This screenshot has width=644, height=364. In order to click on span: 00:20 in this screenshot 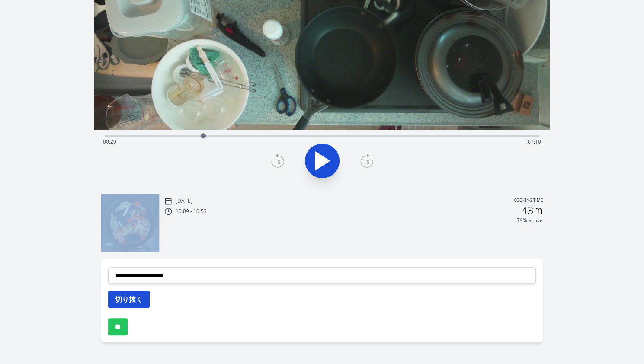, I will do `click(109, 142)`.